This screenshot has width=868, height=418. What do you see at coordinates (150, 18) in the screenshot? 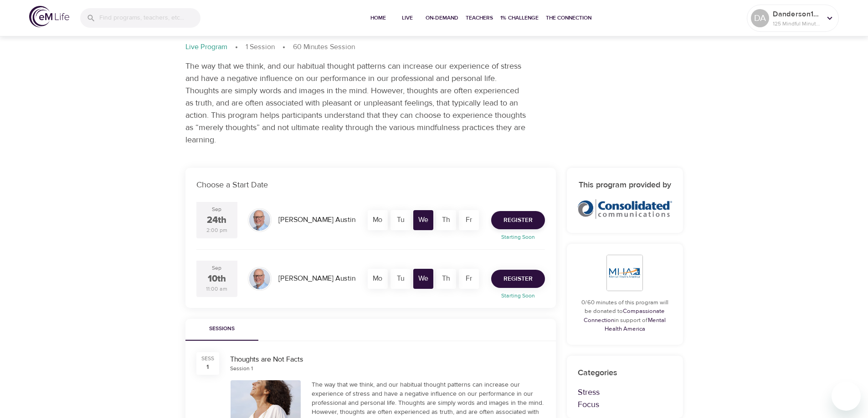
I see `input: Find programs, teachers, etc...` at bounding box center [150, 18].